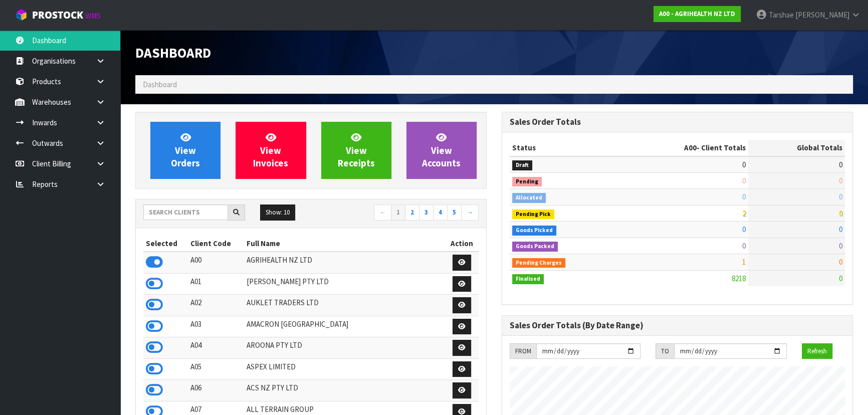 The image size is (868, 415). I want to click on td: A02, so click(216, 305).